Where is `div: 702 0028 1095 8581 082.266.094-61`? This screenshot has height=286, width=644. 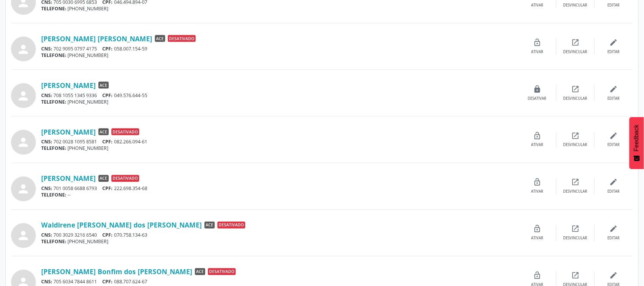 div: 702 0028 1095 8581 082.266.094-61 is located at coordinates (279, 142).